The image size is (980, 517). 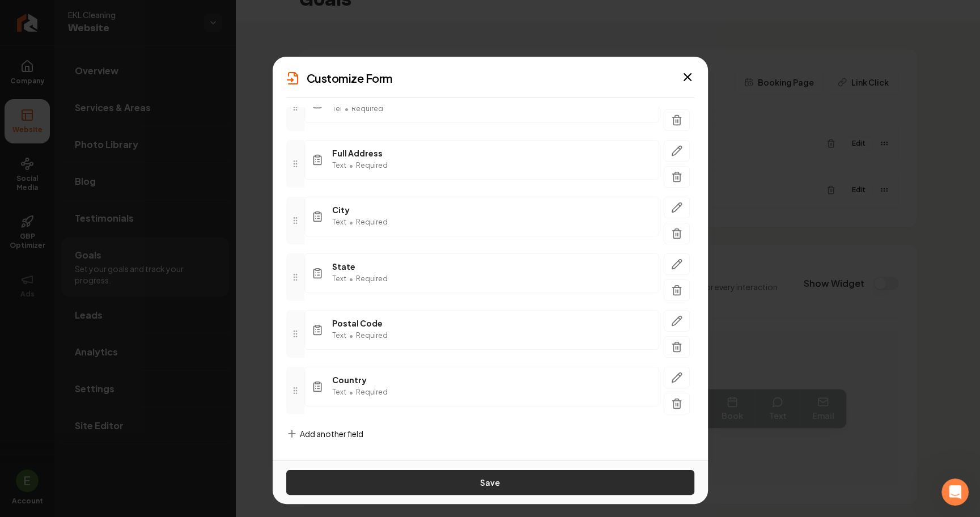 What do you see at coordinates (114, 149) in the screenshot?
I see `div: Recent message` at bounding box center [114, 149].